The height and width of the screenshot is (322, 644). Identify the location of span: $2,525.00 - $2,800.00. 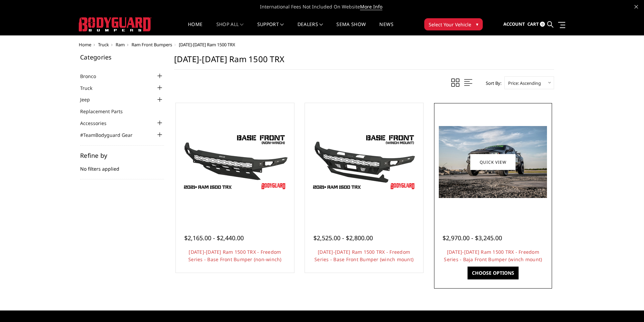
(343, 238).